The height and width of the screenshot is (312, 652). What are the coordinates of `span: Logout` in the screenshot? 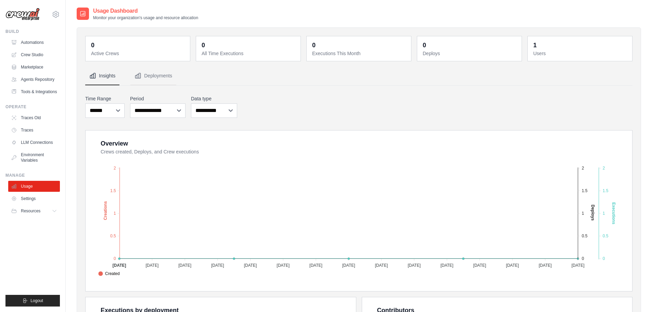 It's located at (37, 300).